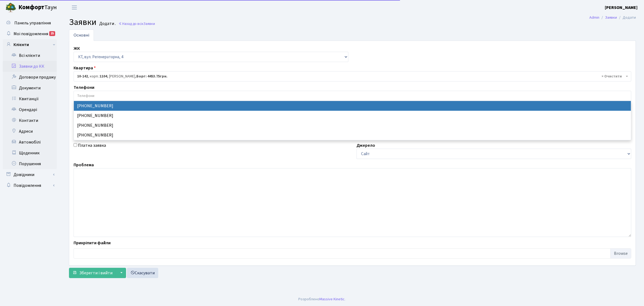  Describe the element at coordinates (332, 299) in the screenshot. I see `a: Massive Kinetic` at that location.